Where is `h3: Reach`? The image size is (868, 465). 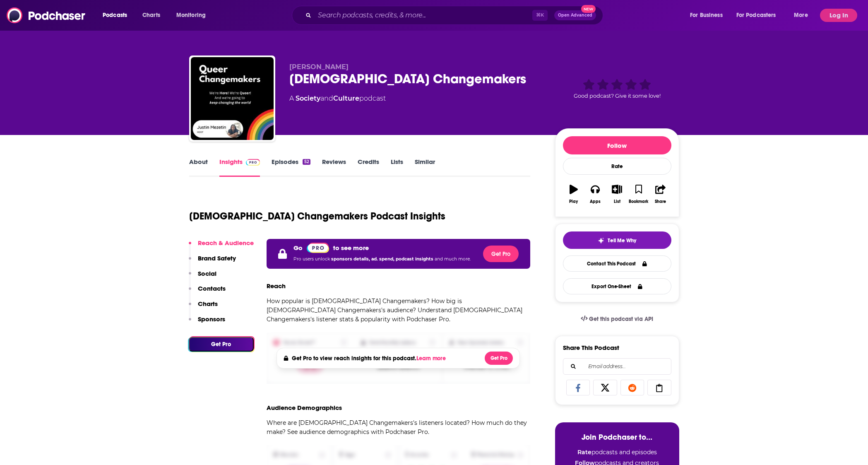
h3: Reach is located at coordinates (276, 285).